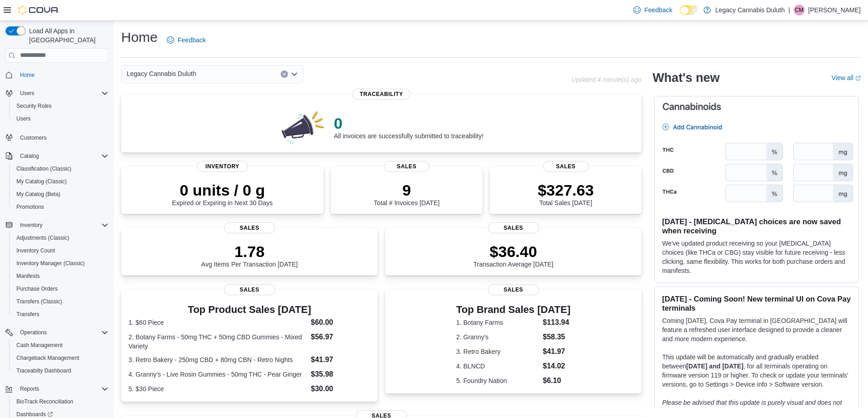  Describe the element at coordinates (497, 323) in the screenshot. I see `dt: 1. Botany Farms` at that location.